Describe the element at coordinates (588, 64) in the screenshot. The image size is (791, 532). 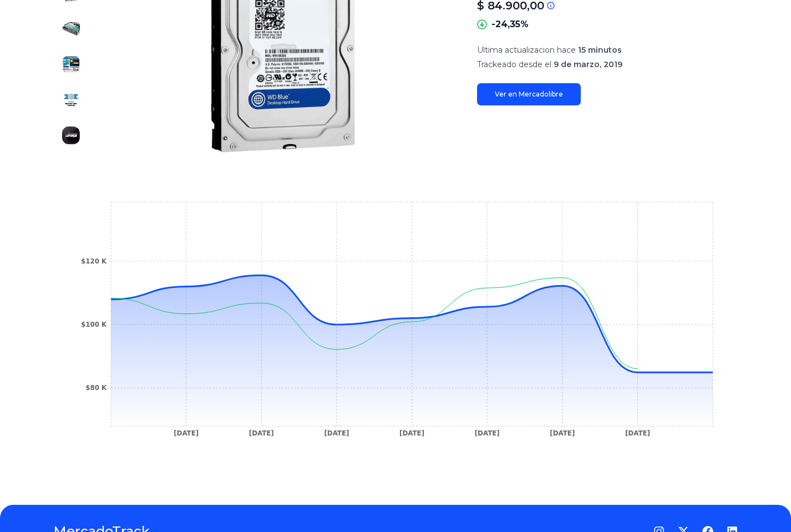
I see `span: 9 de marzo, 2019` at that location.